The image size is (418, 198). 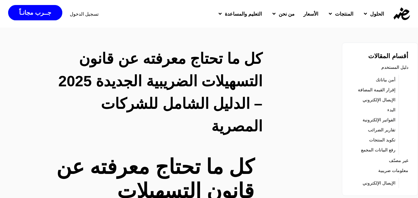 I want to click on a: إقرار القيمة المضافة, so click(x=377, y=90).